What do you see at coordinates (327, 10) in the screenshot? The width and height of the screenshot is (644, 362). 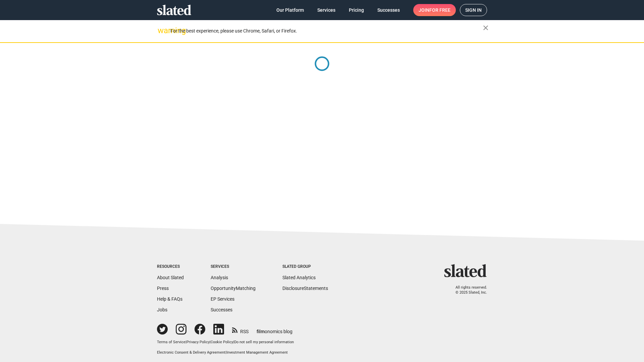 I see `a: Services` at bounding box center [327, 10].